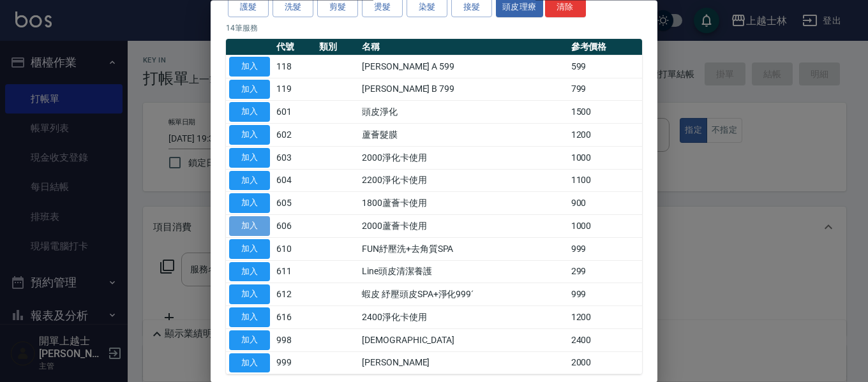 The height and width of the screenshot is (382, 868). Describe the element at coordinates (462, 135) in the screenshot. I see `td: 蘆薈髮膜` at that location.